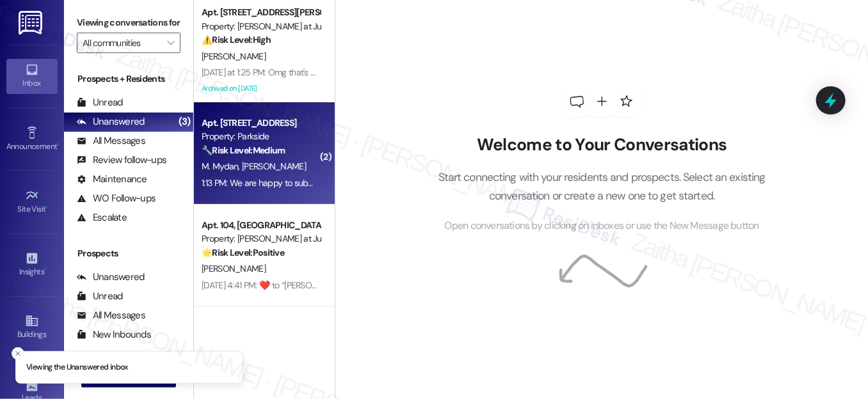  Describe the element at coordinates (129, 78) in the screenshot. I see `div: Prospects + Residents` at that location.